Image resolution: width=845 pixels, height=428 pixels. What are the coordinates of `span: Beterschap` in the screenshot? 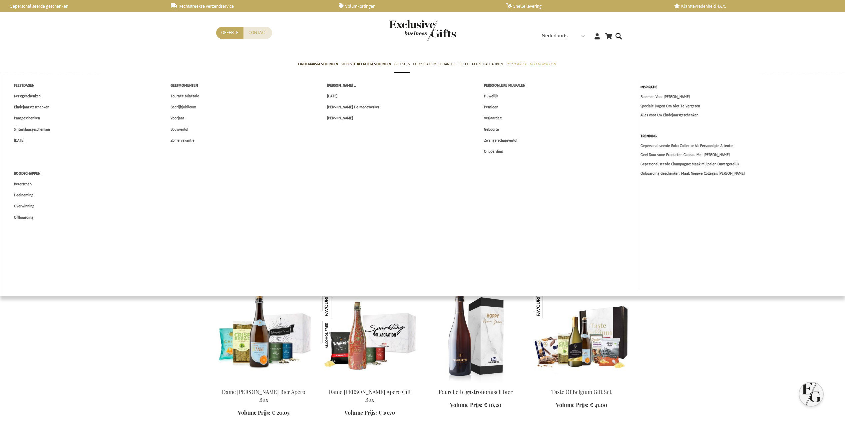 It's located at (23, 184).